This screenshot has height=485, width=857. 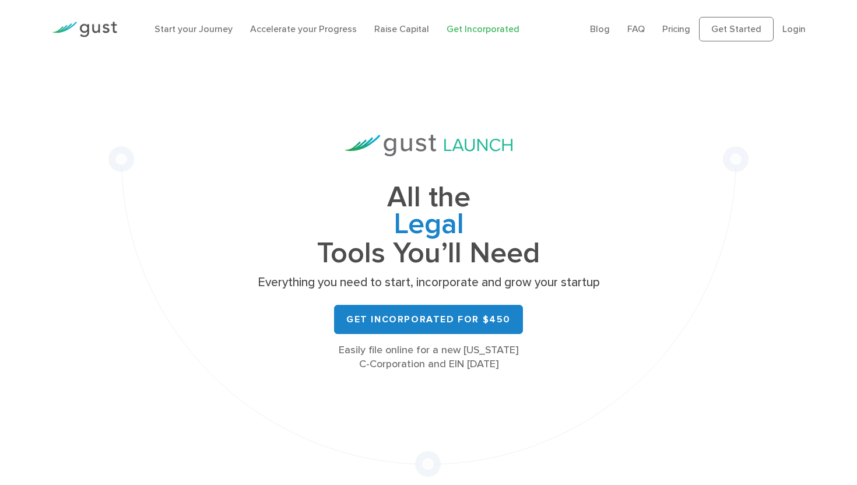 I want to click on p: Everything you need to start, incorporate and grow your startup, so click(x=428, y=283).